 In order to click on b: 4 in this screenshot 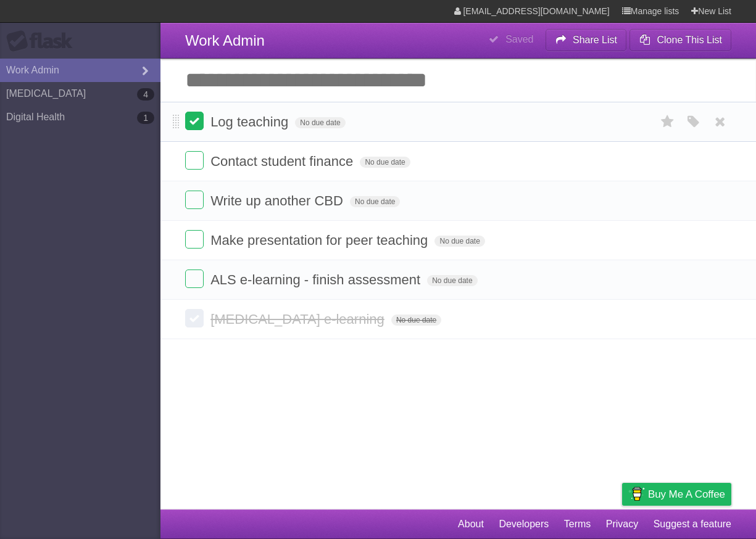, I will do `click(146, 95)`.